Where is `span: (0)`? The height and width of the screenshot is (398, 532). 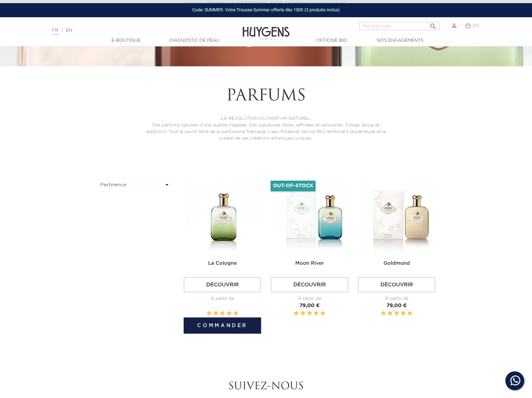 span: (0) is located at coordinates (476, 26).